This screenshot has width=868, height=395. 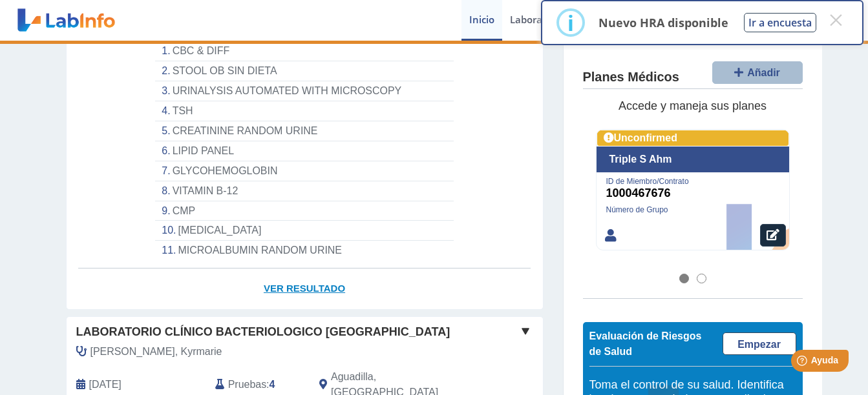 I want to click on a: Empezar, so click(x=760, y=344).